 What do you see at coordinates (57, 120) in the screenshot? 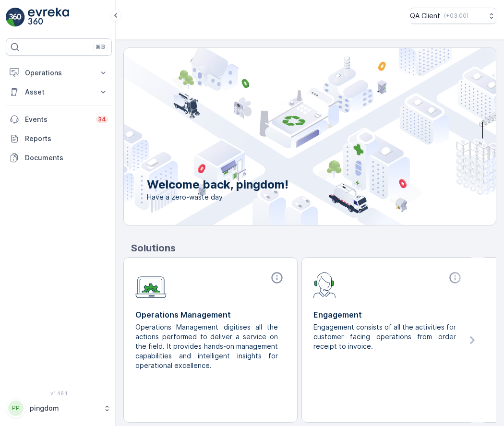
I see `p: Events` at bounding box center [57, 120].